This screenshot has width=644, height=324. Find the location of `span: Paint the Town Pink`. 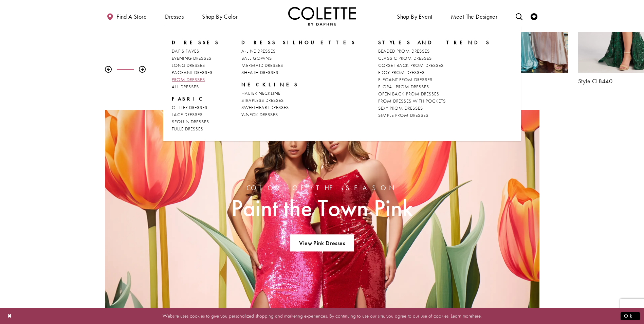

span: Paint the Town Pink is located at coordinates (322, 208).